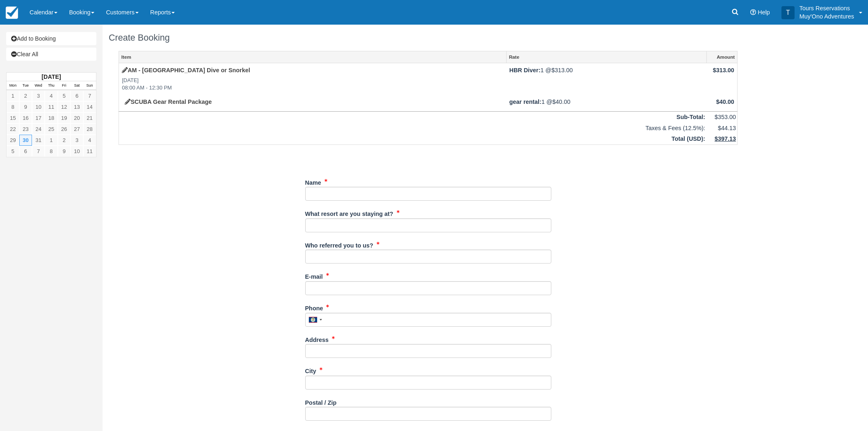 Image resolution: width=868 pixels, height=431 pixels. Describe the element at coordinates (76, 107) in the screenshot. I see `a: 13` at that location.